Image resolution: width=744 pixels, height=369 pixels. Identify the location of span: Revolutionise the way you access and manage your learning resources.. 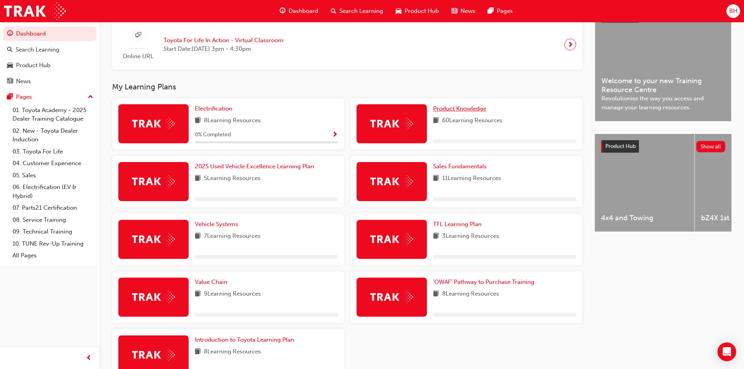
(663, 103).